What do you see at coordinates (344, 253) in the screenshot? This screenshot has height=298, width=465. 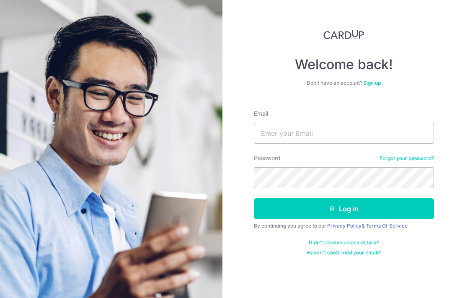 I see `a: Haven't confirmed your email?` at bounding box center [344, 253].